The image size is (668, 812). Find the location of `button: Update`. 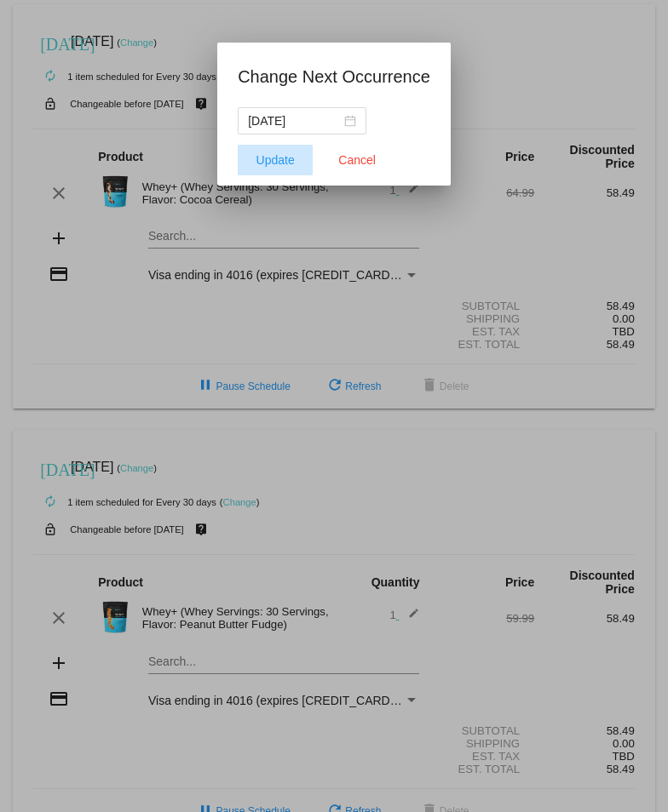

button: Update is located at coordinates (275, 160).